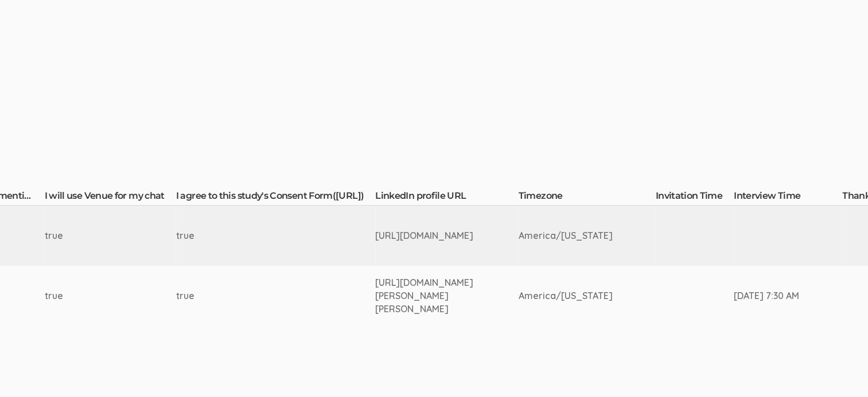 Image resolution: width=868 pixels, height=397 pixels. What do you see at coordinates (694, 198) in the screenshot?
I see `th: Invitation Time` at bounding box center [694, 198].